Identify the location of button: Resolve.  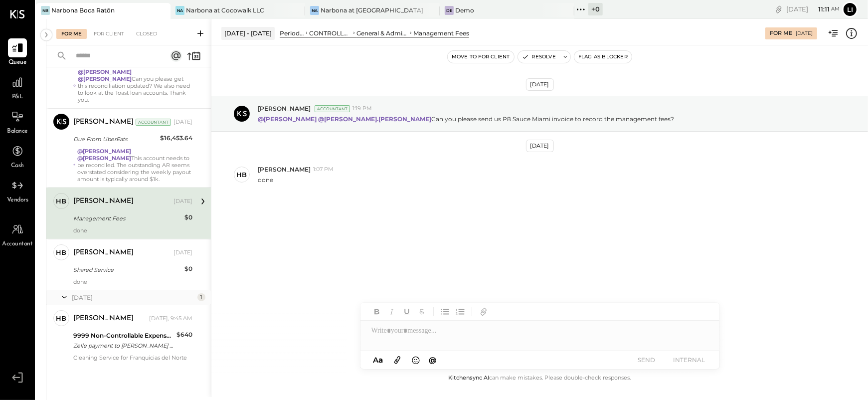
(539, 57).